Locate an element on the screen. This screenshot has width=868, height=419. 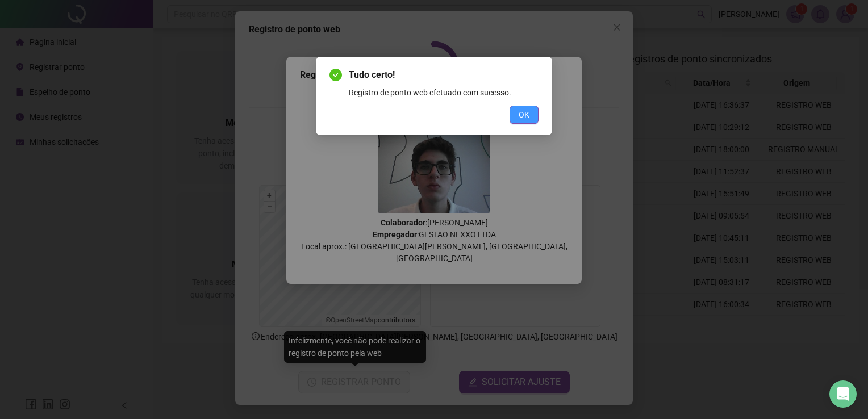
span: OK is located at coordinates (524, 114).